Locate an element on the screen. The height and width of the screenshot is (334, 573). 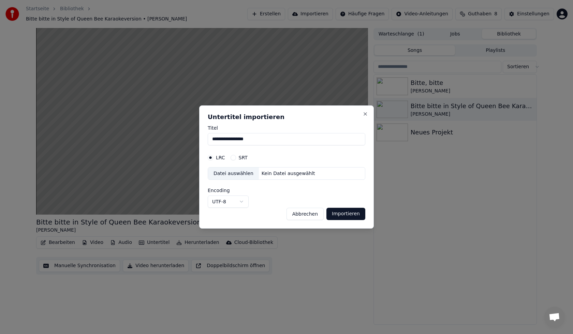
div: Datei auswählen is located at coordinates (233, 174).